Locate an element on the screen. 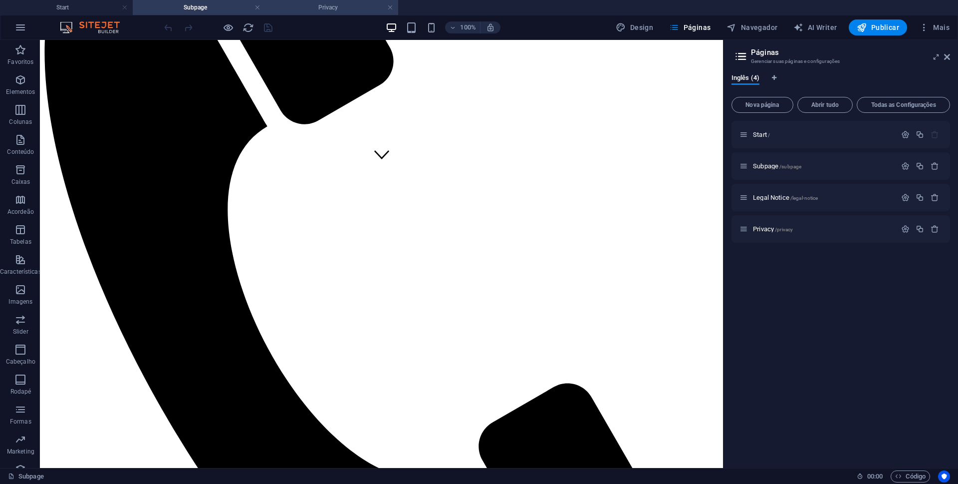  p: Conteúdo is located at coordinates (20, 152).